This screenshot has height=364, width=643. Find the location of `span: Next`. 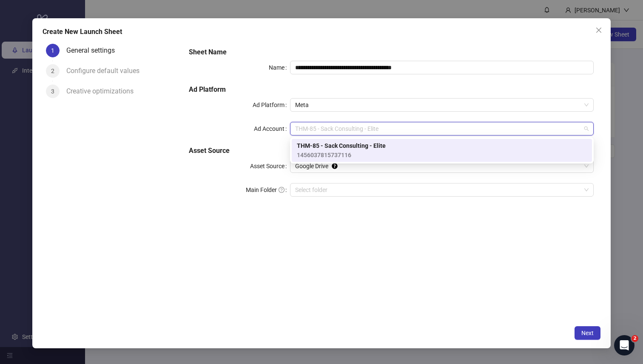

span: Next is located at coordinates (587, 333).